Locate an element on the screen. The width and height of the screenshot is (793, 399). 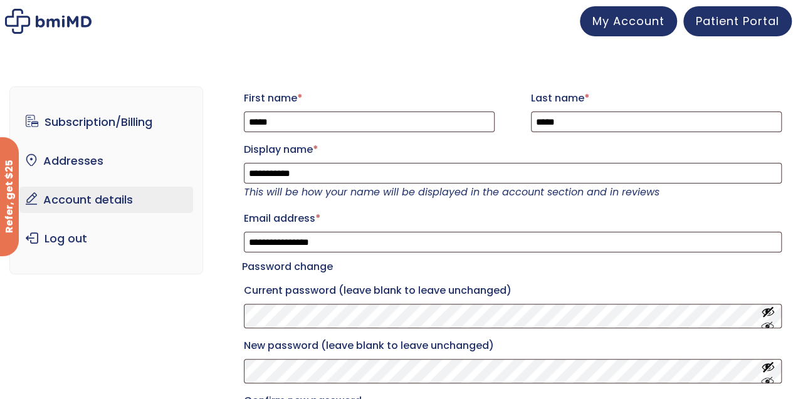
a: Patient Portal is located at coordinates (737, 21).